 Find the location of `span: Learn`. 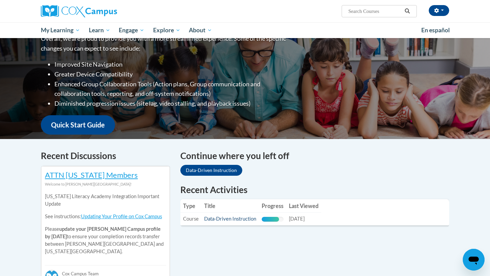

span: Learn is located at coordinates (99, 30).